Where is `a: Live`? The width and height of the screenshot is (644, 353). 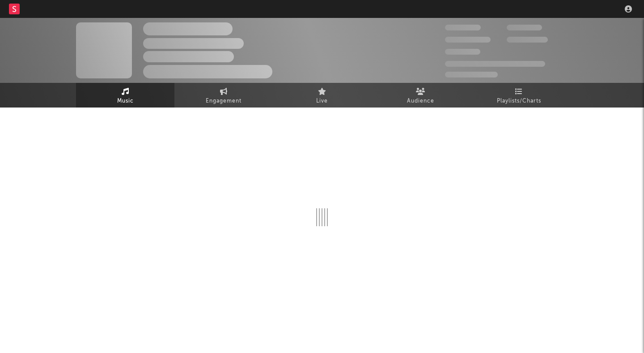 a: Live is located at coordinates (322, 95).